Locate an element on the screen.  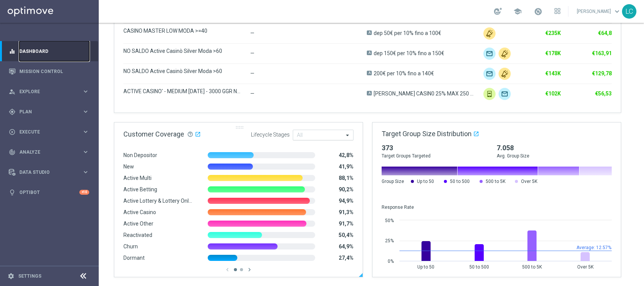
span: school is located at coordinates (517, 11).